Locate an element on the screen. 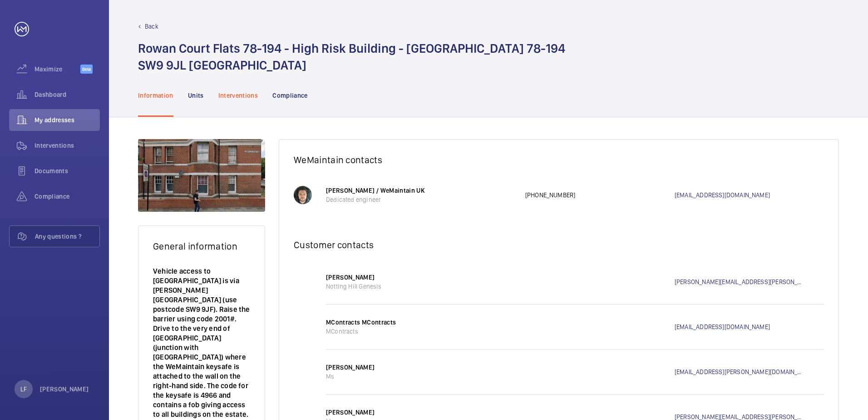 The width and height of the screenshot is (868, 420). span: Maximize is located at coordinates (57, 69).